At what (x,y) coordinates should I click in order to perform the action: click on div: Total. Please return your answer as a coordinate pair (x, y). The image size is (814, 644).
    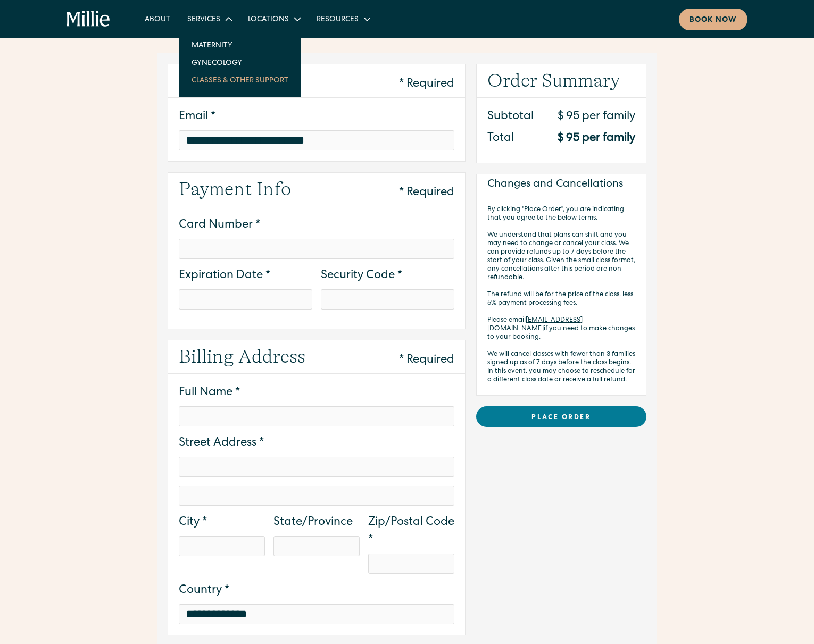
    Looking at the image, I should click on (500, 139).